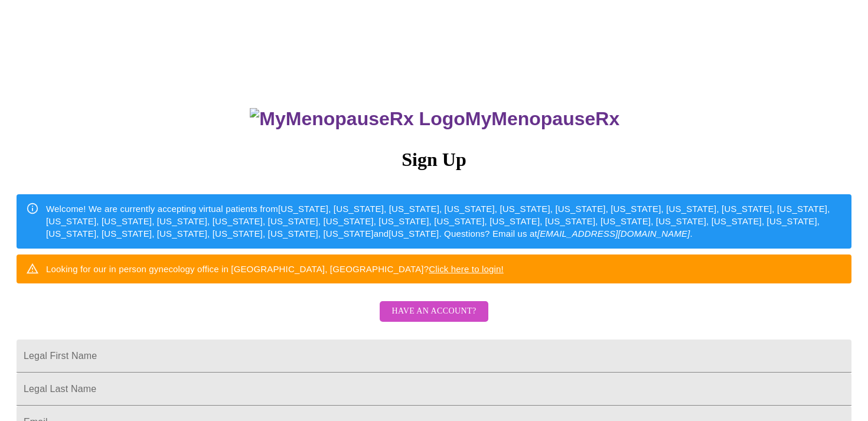 The image size is (868, 421). I want to click on h3: Sign Up, so click(434, 159).